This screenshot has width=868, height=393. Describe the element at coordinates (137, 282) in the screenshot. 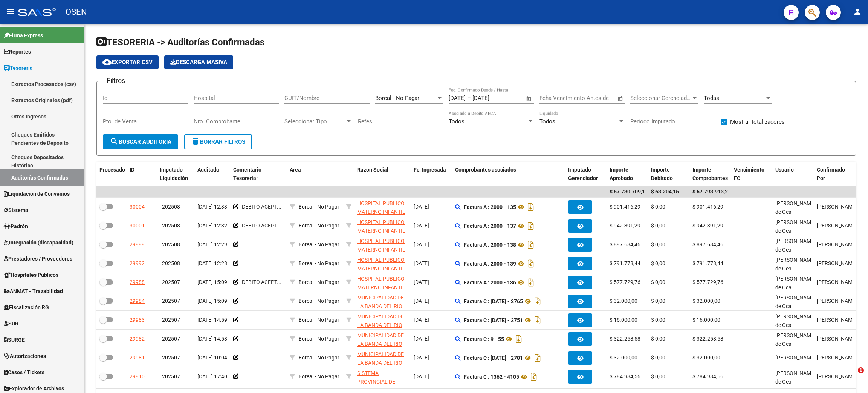

I see `div: 29988` at that location.